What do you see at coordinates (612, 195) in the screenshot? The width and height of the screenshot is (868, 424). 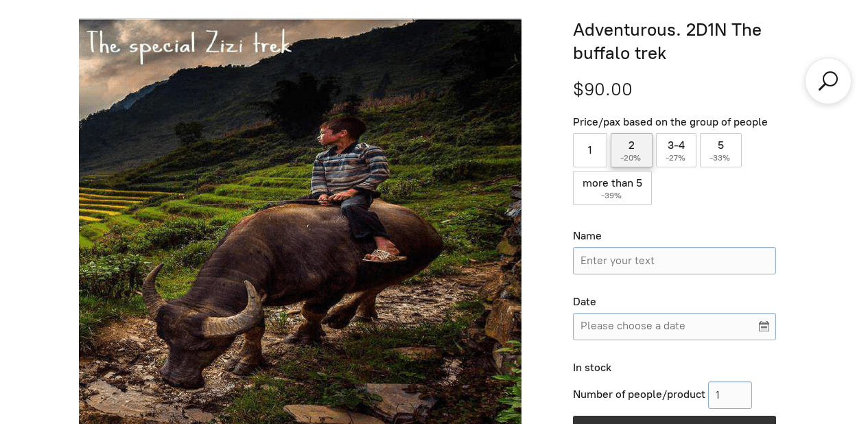 I see `span: -39%` at bounding box center [612, 195].